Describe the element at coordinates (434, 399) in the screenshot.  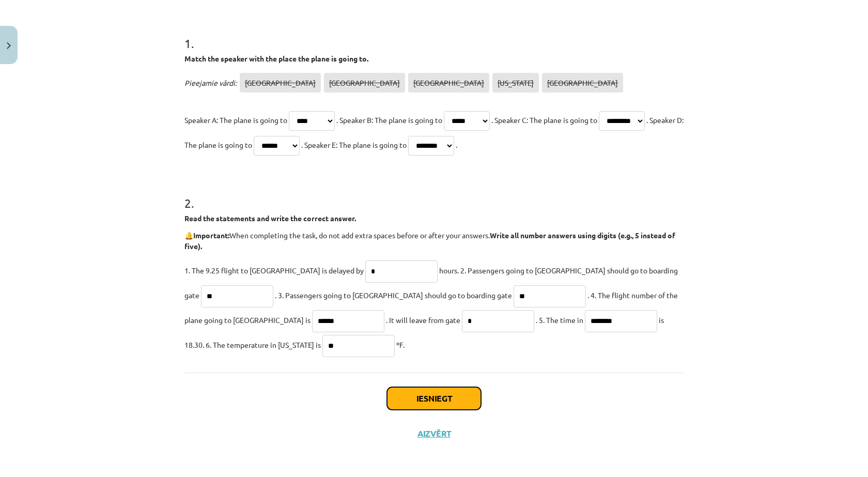
I see `button: Iesniegt` at that location.